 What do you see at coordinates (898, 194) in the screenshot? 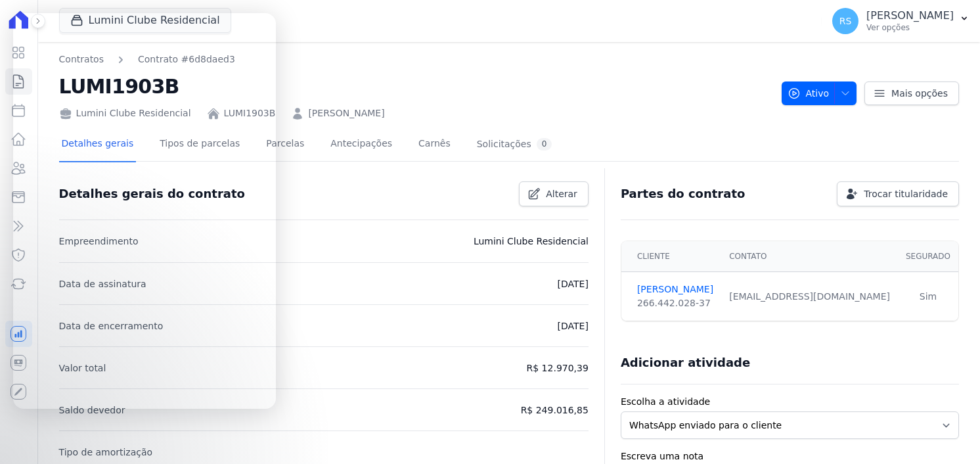
I see `a: Trocar titularidade` at bounding box center [898, 194].